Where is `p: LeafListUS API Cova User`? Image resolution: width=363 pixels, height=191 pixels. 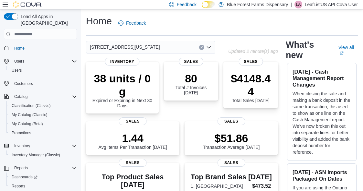 p: LeafListUS API Cova User is located at coordinates (332, 5).